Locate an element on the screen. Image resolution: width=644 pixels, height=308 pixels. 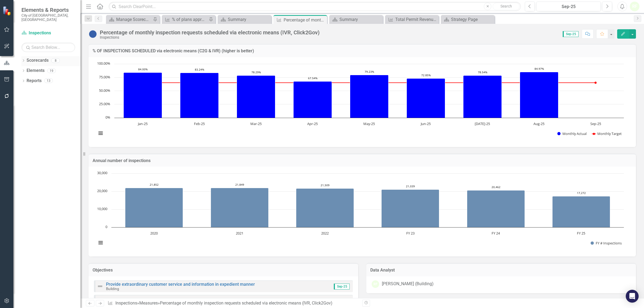
text: 21,849 is located at coordinates (239, 185).